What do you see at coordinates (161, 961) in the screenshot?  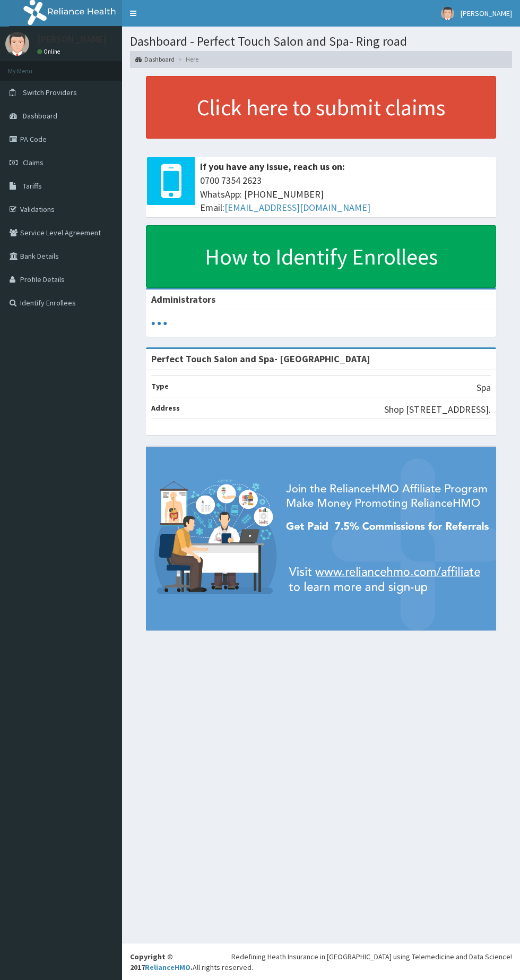 I see `strong: Copyright © 2017 .` at bounding box center [161, 961].